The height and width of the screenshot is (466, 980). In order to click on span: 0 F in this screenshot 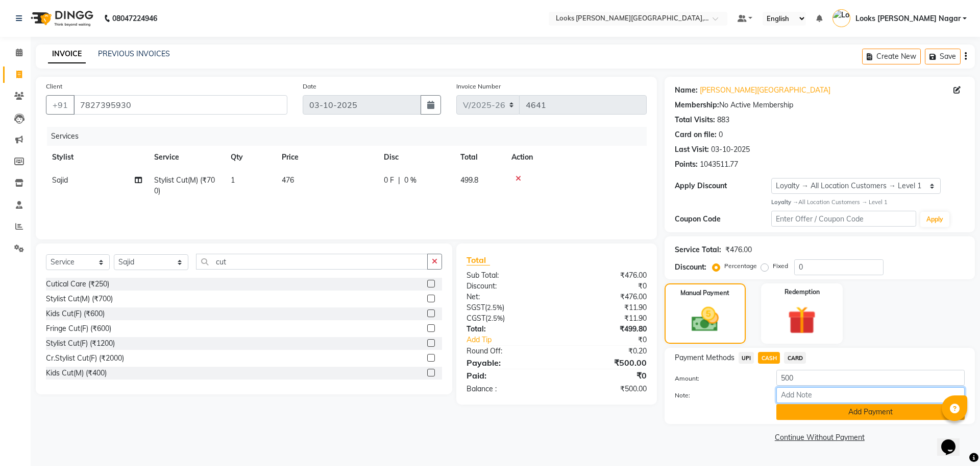, I will do `click(389, 180)`.